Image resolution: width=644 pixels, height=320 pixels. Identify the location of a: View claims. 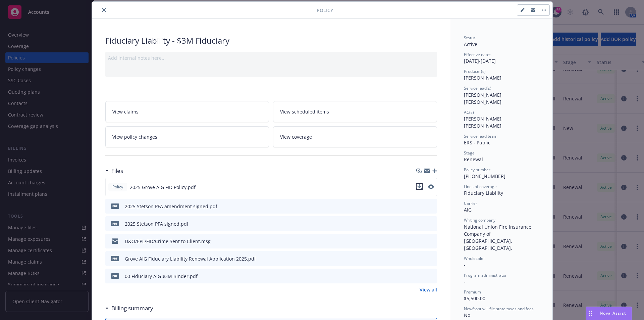
(187, 111).